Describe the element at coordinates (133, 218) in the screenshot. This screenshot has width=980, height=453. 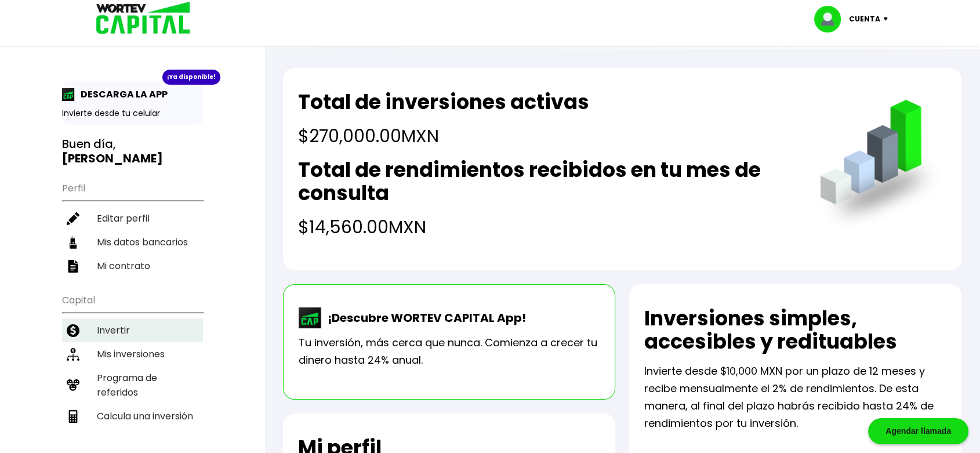
I see `a: Editar perfil` at that location.